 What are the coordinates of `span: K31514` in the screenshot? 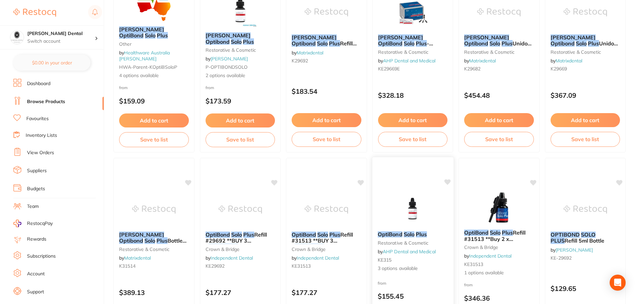 It's located at (127, 266).